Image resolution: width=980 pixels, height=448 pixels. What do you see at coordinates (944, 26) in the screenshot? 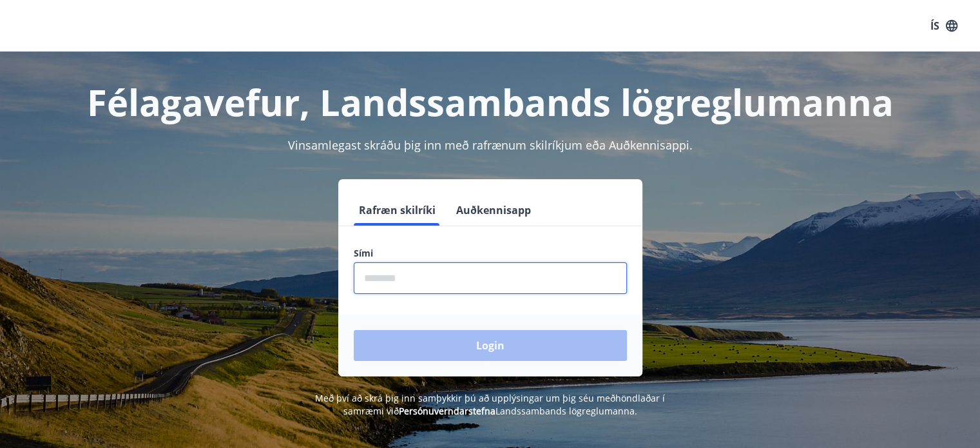
I see `button: ÍS` at bounding box center [944, 26].